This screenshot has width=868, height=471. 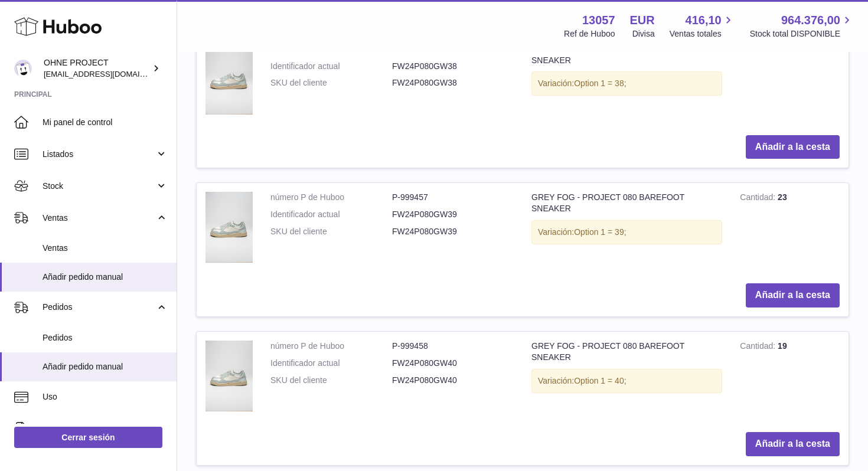 I want to click on a: Cerrar sesión, so click(x=88, y=437).